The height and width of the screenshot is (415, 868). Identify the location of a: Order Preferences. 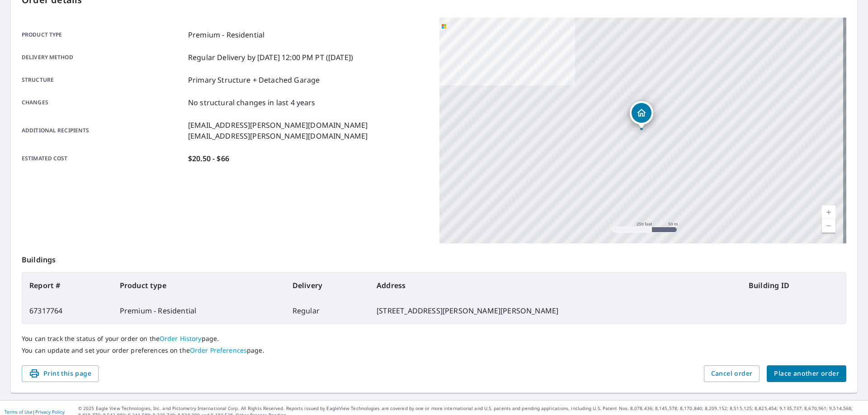
(218, 350).